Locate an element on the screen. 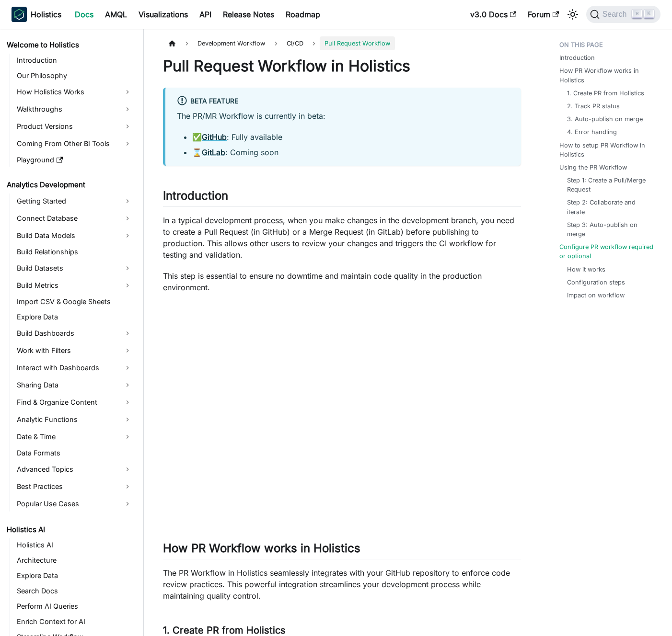 This screenshot has width=672, height=636. a: Connect Database is located at coordinates (74, 219).